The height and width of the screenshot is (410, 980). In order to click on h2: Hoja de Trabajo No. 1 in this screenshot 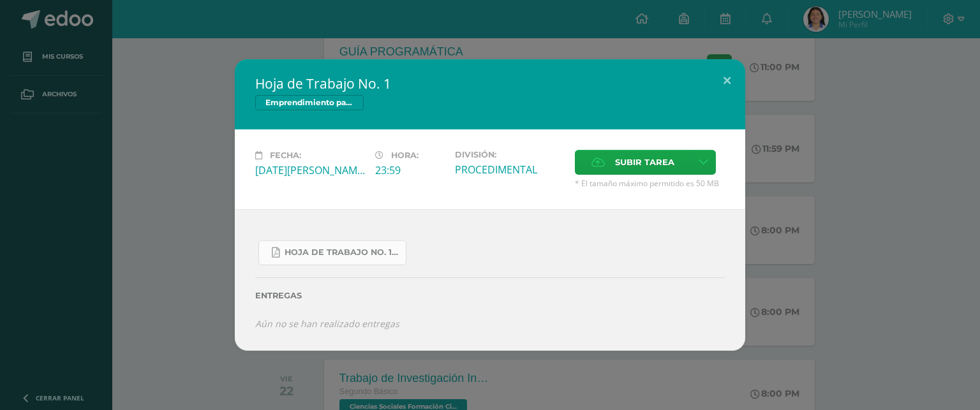, I will do `click(490, 84)`.